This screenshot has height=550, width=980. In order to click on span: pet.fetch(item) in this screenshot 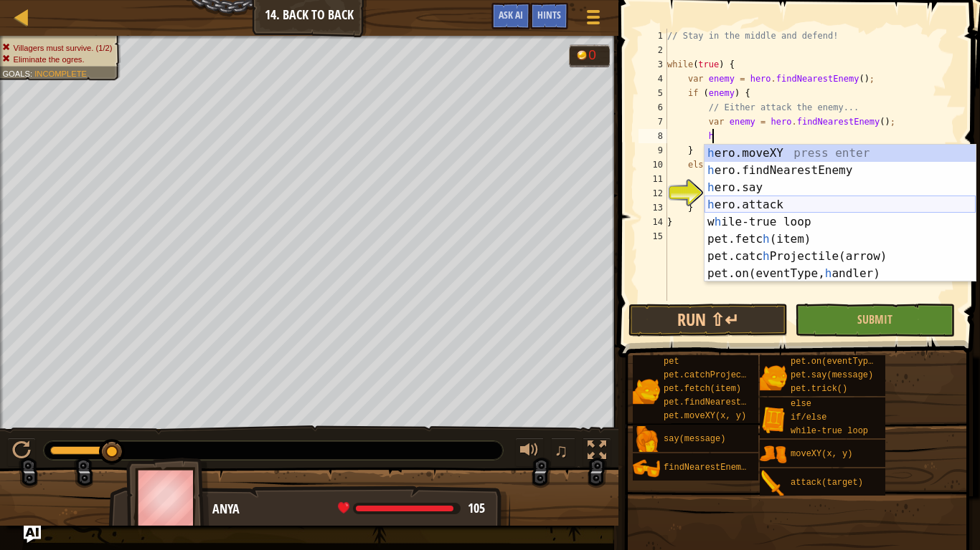, I will do `click(702, 389)`.